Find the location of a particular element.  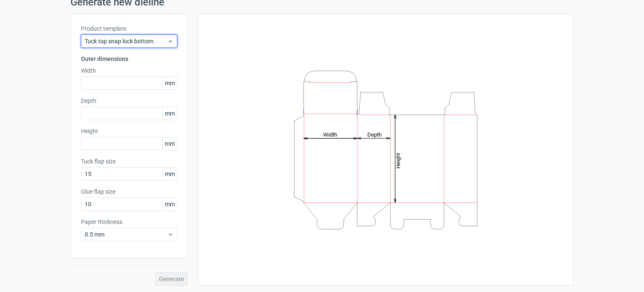

label: Paper thickness is located at coordinates (129, 222).